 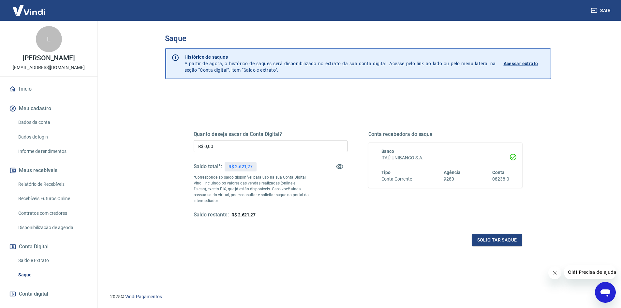 What do you see at coordinates (271, 134) in the screenshot?
I see `h5: Quanto deseja sacar da Conta Digital?` at bounding box center [271, 134].